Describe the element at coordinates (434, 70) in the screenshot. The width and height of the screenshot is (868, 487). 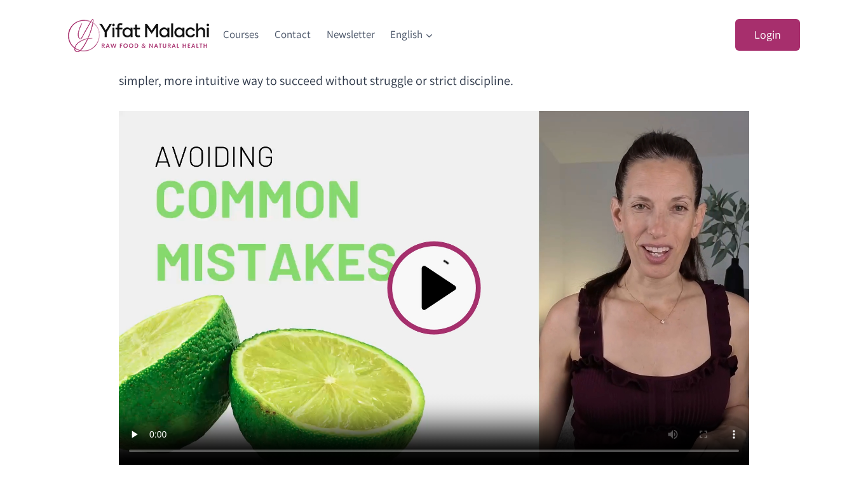
I see `p: Avoid the 3 most common beginner mistakes that can make raw food feel harder than it should be, a...` at that location.